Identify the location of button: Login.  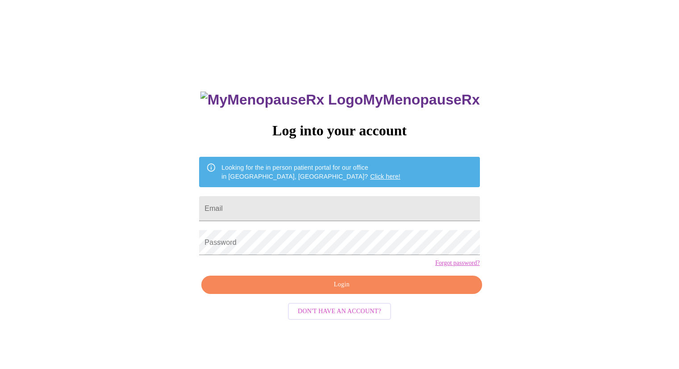
(341, 284).